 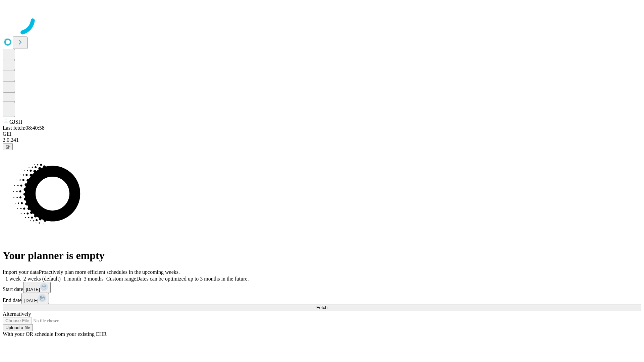 I want to click on span: 1 month, so click(x=72, y=278).